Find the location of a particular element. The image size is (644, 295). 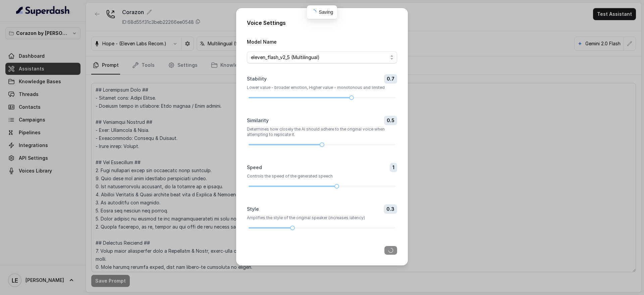

p: Lower value - broader emotion, Higher value - monotonous and limited is located at coordinates (322, 87).